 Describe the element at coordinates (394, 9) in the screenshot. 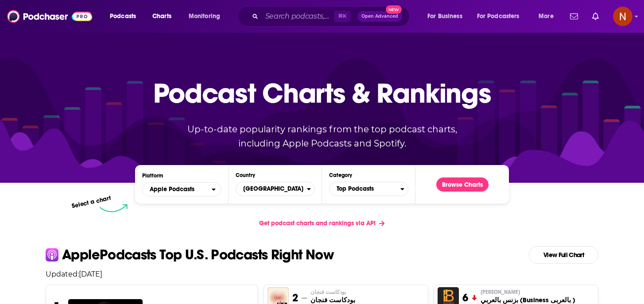

I see `span: New` at that location.